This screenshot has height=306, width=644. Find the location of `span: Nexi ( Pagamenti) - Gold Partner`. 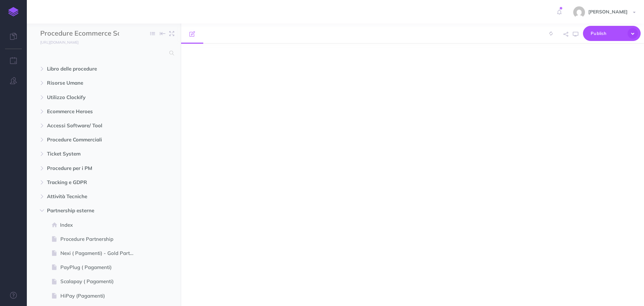

span: Nexi ( Pagamenti) - Gold Partner is located at coordinates (100, 253).